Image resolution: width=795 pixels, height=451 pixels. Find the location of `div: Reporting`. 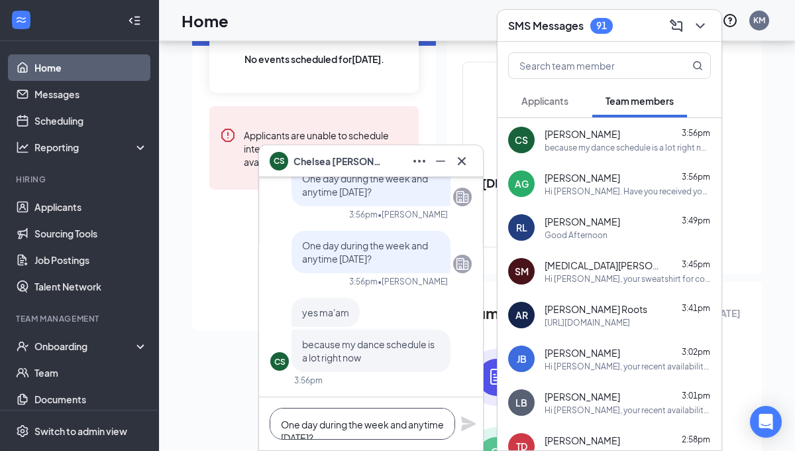

div: Reporting is located at coordinates (91, 147).